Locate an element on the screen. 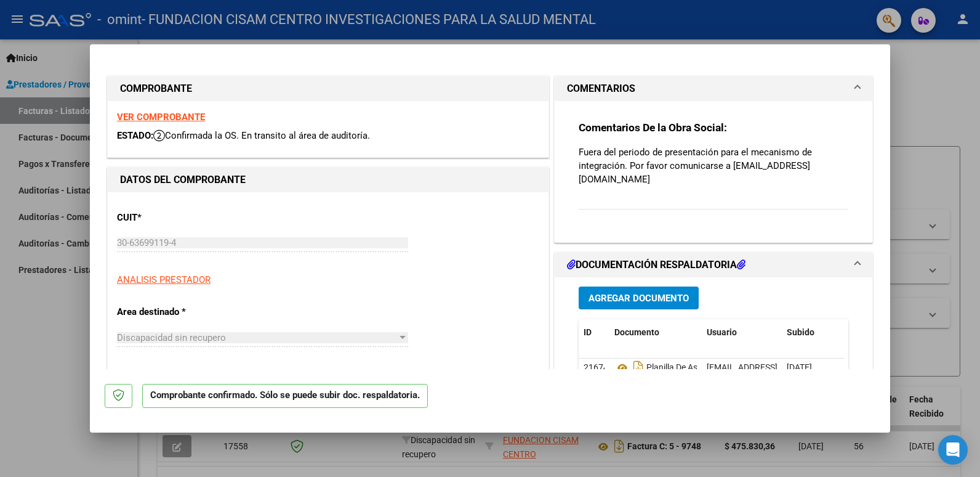 The width and height of the screenshot is (980, 477). span: Agregar Documento is located at coordinates (638, 298).